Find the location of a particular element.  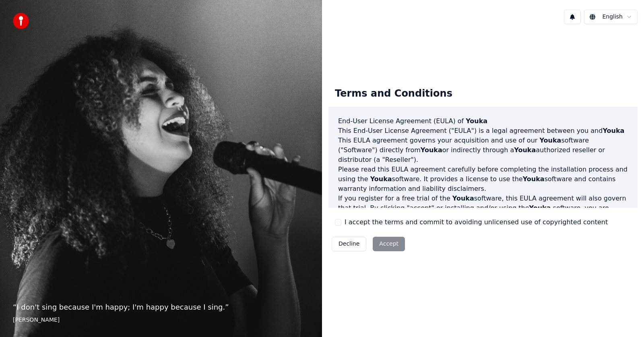

label: I accept the terms and commit to avoiding unlicensed use of copyrighted content is located at coordinates (476, 222).